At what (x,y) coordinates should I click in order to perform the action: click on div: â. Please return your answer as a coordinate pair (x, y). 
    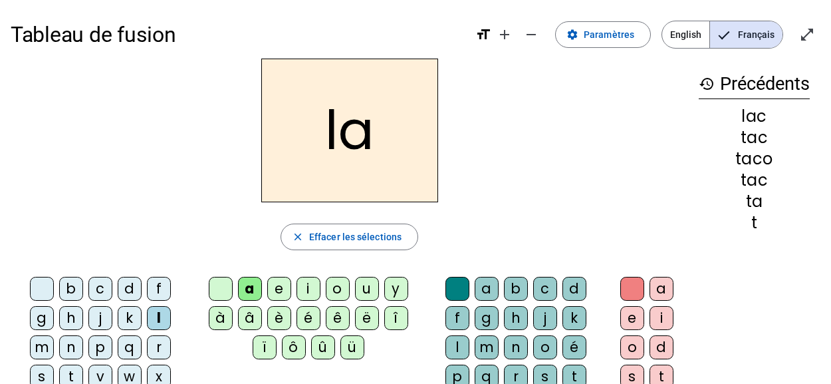
    Looking at the image, I should click on (250, 318).